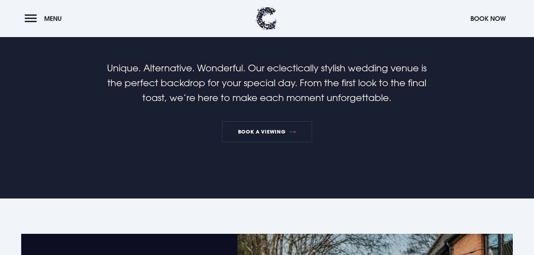  What do you see at coordinates (267, 83) in the screenshot?
I see `p: Unique. Alternative. Wonderful. Our eclectically stylish wedding venue is the perfect backdrop fo...` at bounding box center [267, 83].